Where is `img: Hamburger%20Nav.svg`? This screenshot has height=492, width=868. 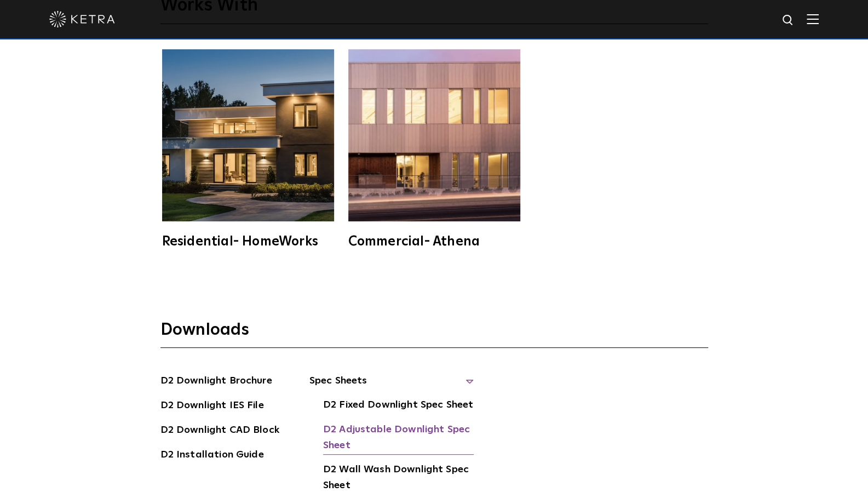
img: Hamburger%20Nav.svg is located at coordinates (813, 18).